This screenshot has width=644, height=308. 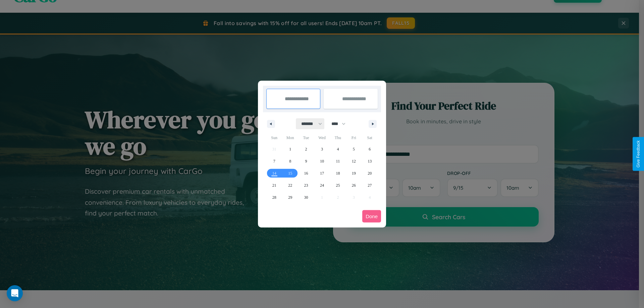 What do you see at coordinates (306, 149) in the screenshot?
I see `span: 2` at bounding box center [306, 149].